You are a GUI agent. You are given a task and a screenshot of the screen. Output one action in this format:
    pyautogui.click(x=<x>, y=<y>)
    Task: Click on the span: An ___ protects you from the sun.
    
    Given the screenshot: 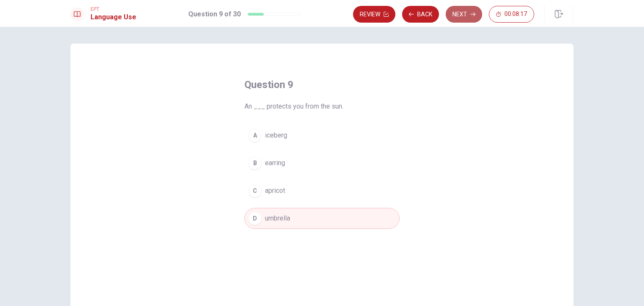 What is the action you would take?
    pyautogui.click(x=322, y=107)
    